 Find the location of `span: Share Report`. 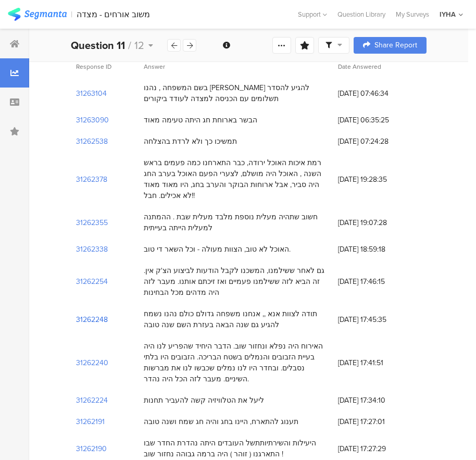

span: Share Report is located at coordinates (396, 45).